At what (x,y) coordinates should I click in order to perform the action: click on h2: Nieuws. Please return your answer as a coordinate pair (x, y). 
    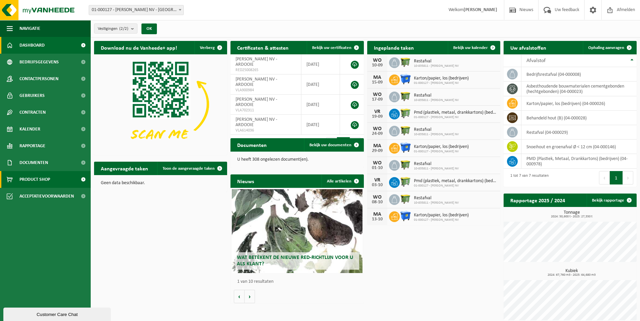
    Looking at the image, I should click on (245, 181).